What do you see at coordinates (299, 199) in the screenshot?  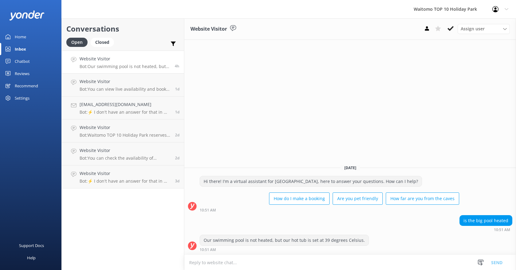 I see `button: How do I make a booking` at bounding box center [299, 199].